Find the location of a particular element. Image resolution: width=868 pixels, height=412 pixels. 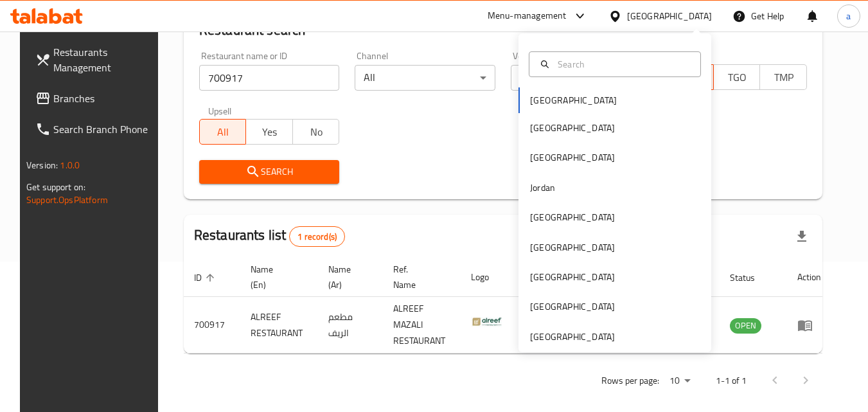

span: Search Branch Phone is located at coordinates (104, 129).